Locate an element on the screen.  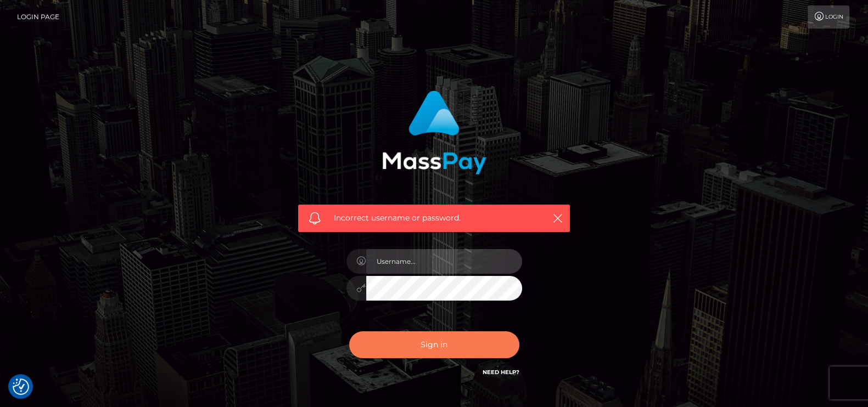
a: Need Help? is located at coordinates (500, 372).